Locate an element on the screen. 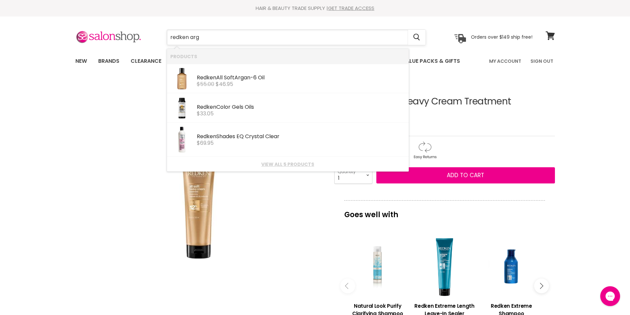 The width and height of the screenshot is (630, 315). a: My Account is located at coordinates (505, 61).